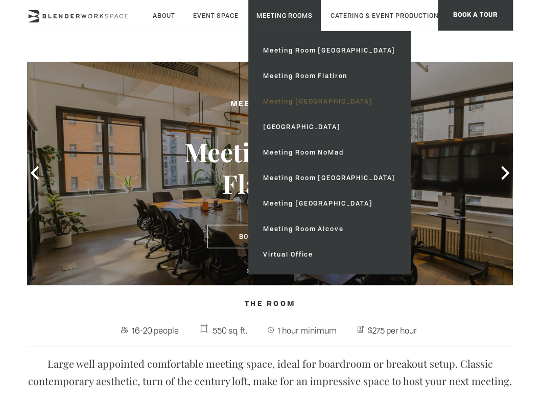  What do you see at coordinates (307, 331) in the screenshot?
I see `span: 1 hour minimum` at bounding box center [307, 331].